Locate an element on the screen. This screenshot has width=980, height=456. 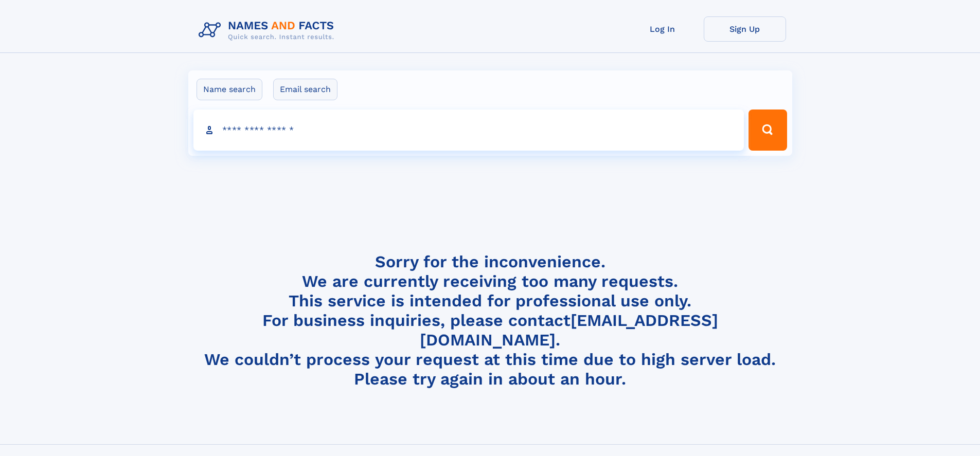
input: search input is located at coordinates (469, 130).